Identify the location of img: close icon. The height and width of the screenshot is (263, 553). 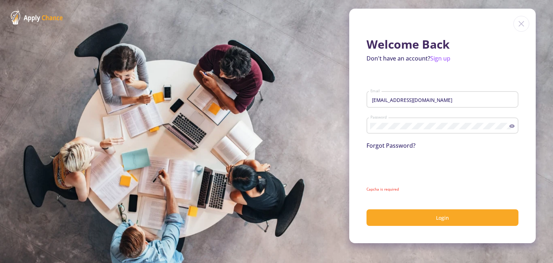
(521, 24).